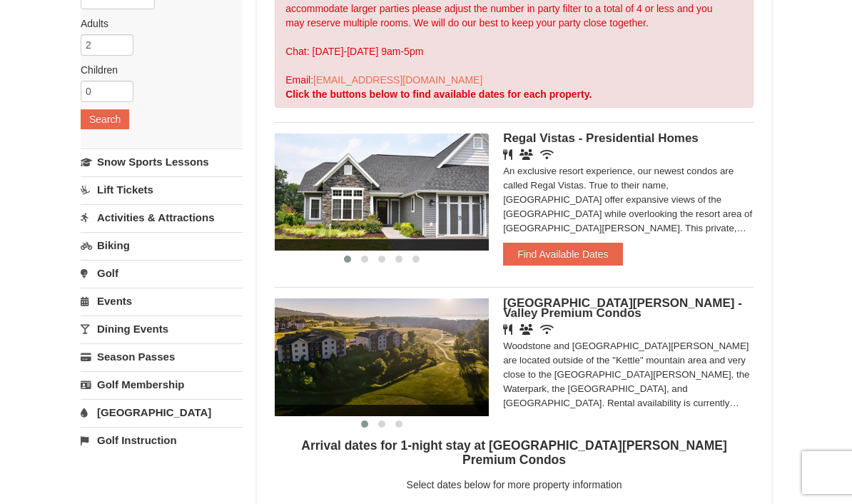 The height and width of the screenshot is (504, 852). Describe the element at coordinates (156, 70) in the screenshot. I see `label: Children` at that location.